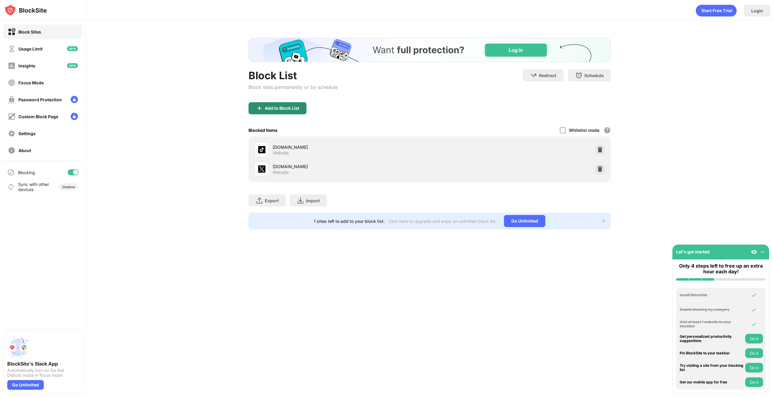 The height and width of the screenshot is (397, 773). I want to click on div: Settings, so click(27, 133).